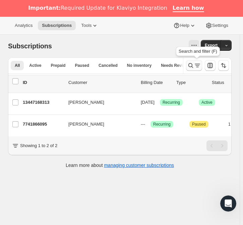 Image resolution: width=243 pixels, height=225 pixels. What do you see at coordinates (57, 26) in the screenshot?
I see `button: Subscriptions` at bounding box center [57, 26].